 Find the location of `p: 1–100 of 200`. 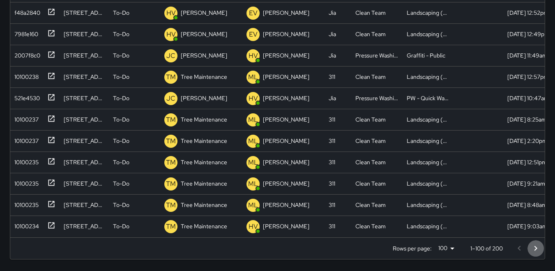

p: 1–100 of 200 is located at coordinates (486, 248).